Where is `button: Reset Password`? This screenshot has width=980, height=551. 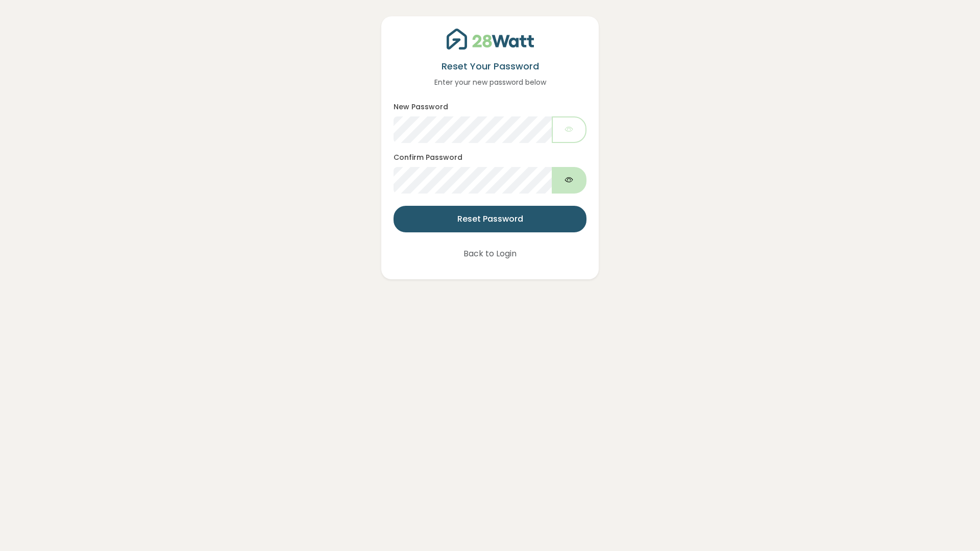 button: Reset Password is located at coordinates (490, 219).